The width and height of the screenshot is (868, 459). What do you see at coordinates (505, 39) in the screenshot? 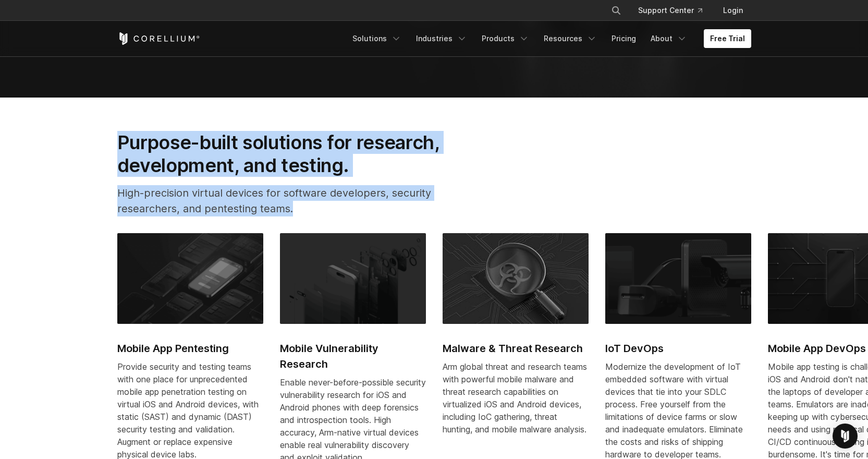
I see `a: Products` at bounding box center [505, 39].